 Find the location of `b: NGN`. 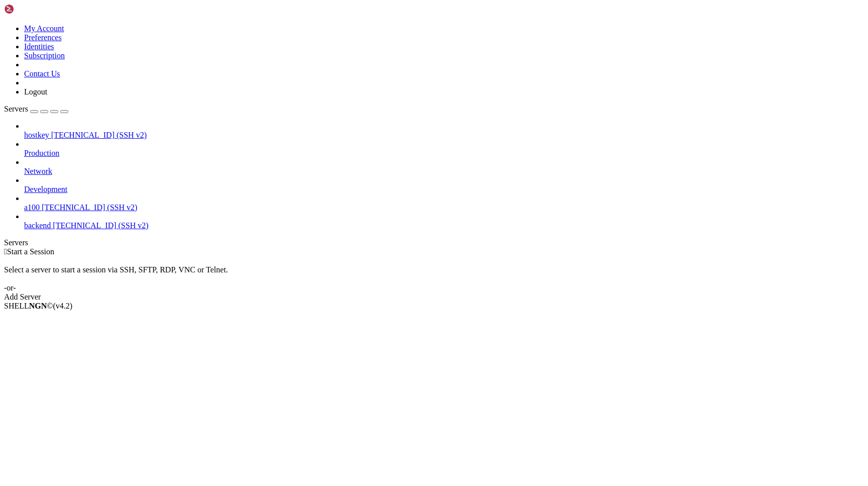

b: NGN is located at coordinates (38, 306).